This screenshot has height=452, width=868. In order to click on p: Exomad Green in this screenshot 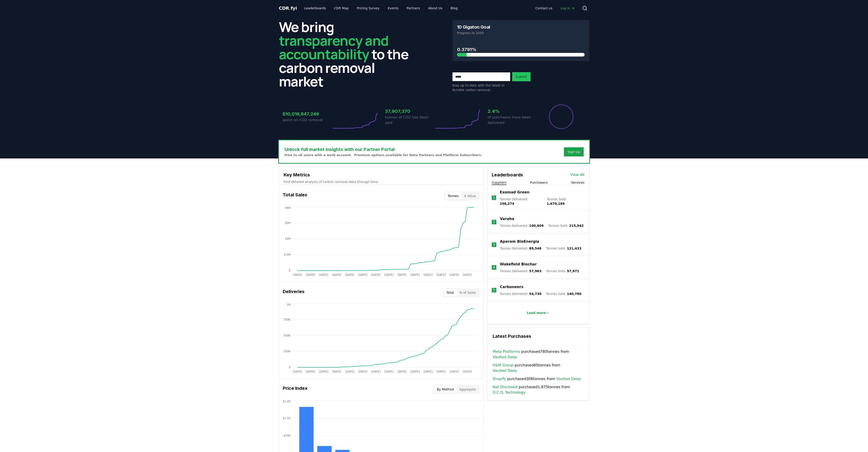, I will do `click(514, 192)`.